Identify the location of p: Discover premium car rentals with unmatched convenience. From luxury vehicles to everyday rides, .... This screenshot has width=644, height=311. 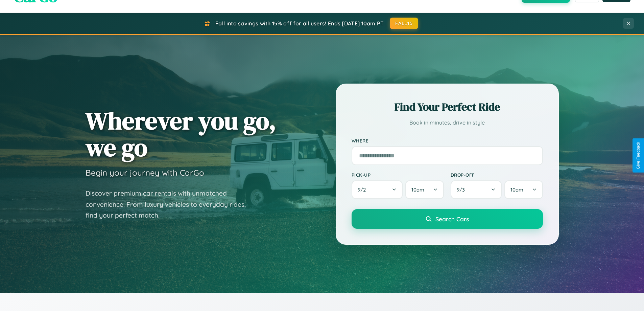
(170, 204).